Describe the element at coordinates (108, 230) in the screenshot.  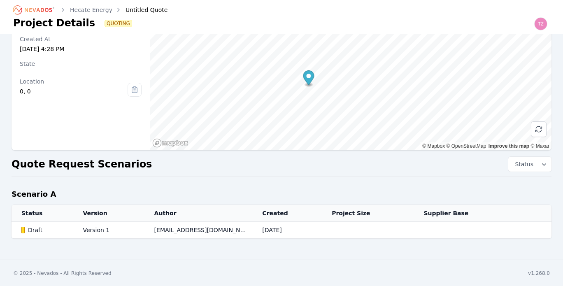
I see `td: Version 1` at that location.